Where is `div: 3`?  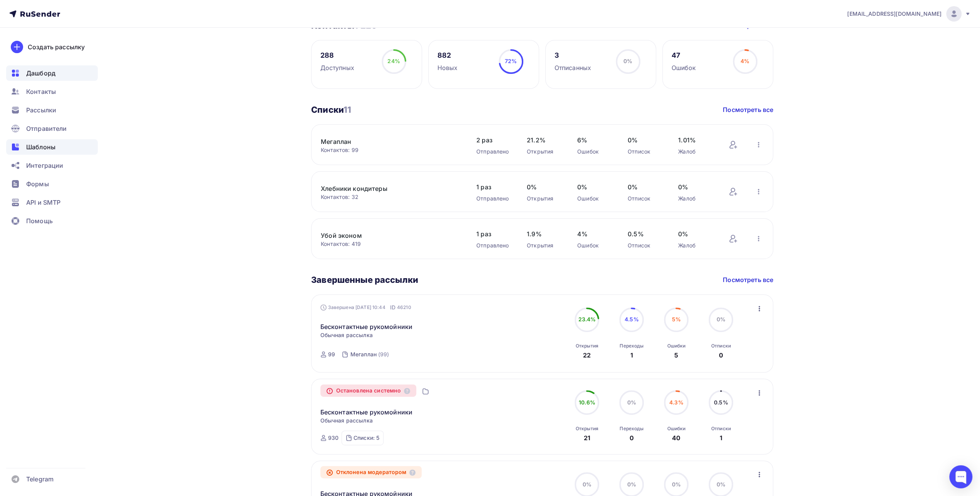 div: 3 is located at coordinates (573, 55).